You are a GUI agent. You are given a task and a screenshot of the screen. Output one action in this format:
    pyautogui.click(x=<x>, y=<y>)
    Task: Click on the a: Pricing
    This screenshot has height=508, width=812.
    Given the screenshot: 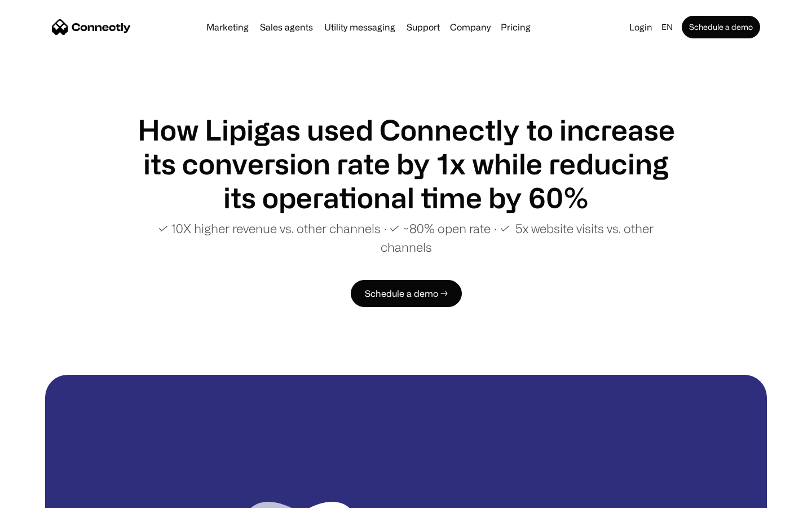 What is the action you would take?
    pyautogui.click(x=516, y=27)
    